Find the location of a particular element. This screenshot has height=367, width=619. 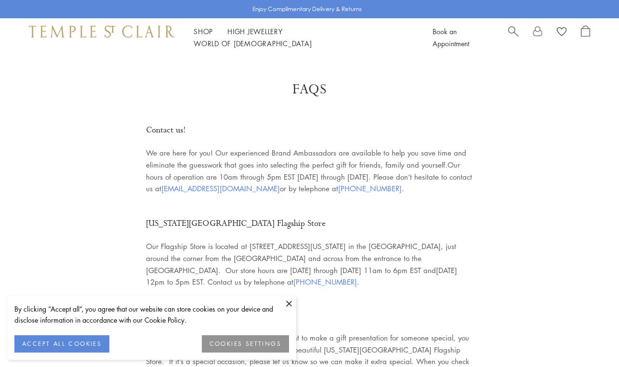

a: Book an Appointment is located at coordinates (451, 37).